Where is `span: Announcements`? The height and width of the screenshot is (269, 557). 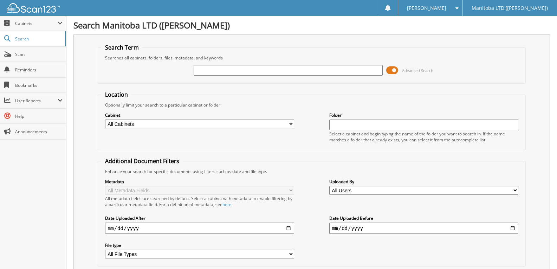 span: Announcements is located at coordinates (39, 131).